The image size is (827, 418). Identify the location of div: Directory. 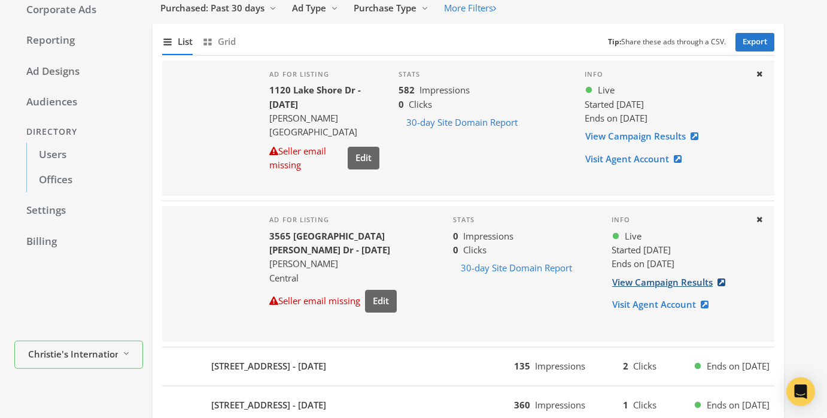
(78, 132).